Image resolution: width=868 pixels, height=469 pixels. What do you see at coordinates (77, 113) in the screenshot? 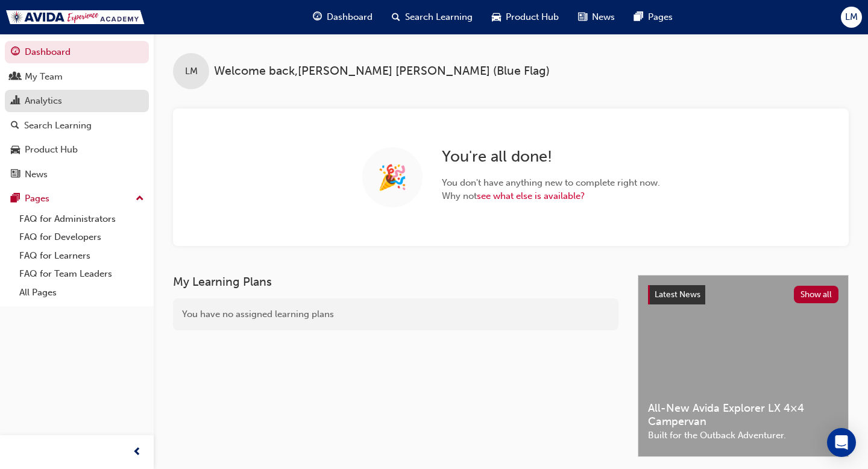
I see `button: DashboardMy TeamAnalyticsSearch LearningProduct HubNews` at bounding box center [77, 113].